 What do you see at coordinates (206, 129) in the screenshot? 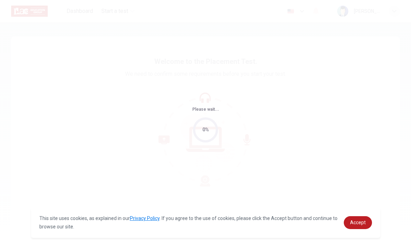
I see `div: 0%` at bounding box center [206, 129].